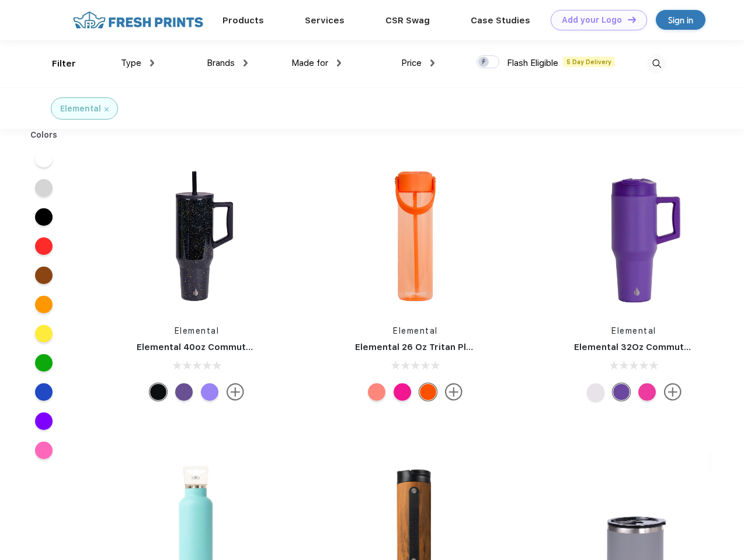  Describe the element at coordinates (325, 20) in the screenshot. I see `a: Services` at that location.